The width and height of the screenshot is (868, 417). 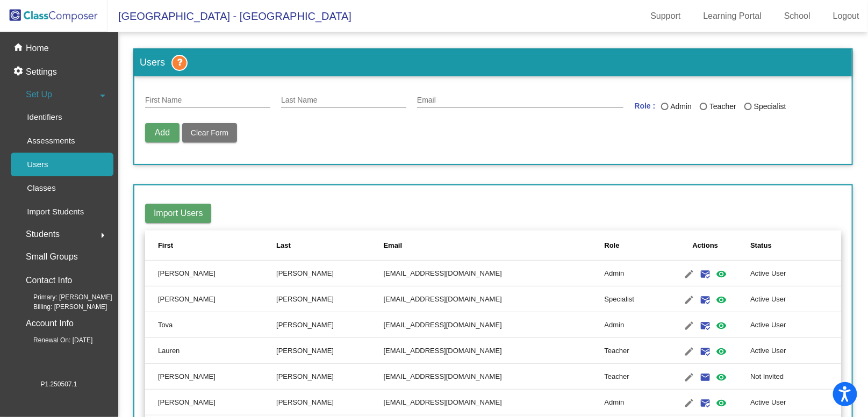 What do you see at coordinates (41, 188) in the screenshot?
I see `p: Classes` at bounding box center [41, 188].